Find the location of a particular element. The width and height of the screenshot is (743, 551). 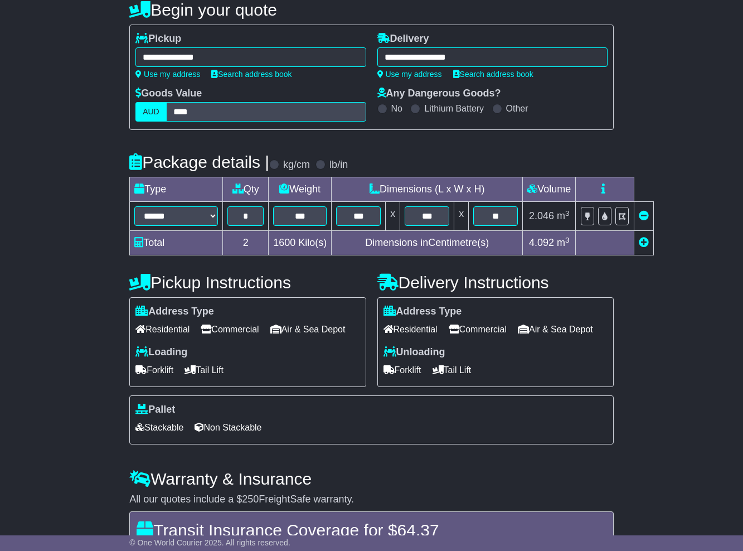

a: Add new item is located at coordinates (644, 242).